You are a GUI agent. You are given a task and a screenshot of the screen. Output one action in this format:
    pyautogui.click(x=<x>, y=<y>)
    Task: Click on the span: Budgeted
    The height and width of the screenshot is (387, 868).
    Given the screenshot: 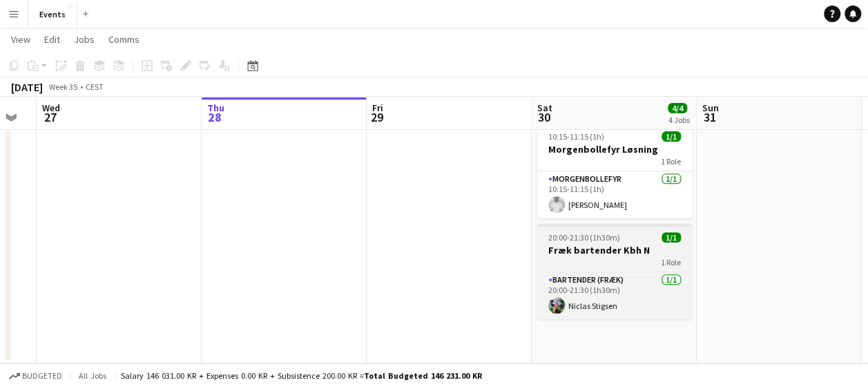 What is the action you would take?
    pyautogui.click(x=42, y=376)
    